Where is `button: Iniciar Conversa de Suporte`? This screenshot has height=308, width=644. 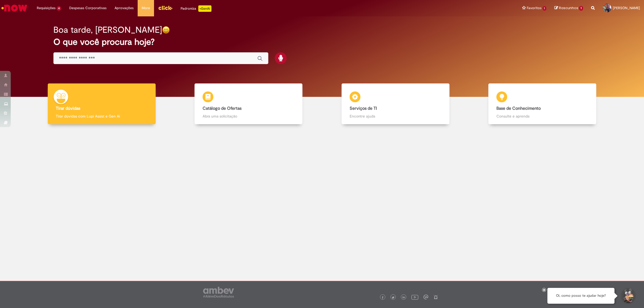
button: Iniciar Conversa de Suporte is located at coordinates (628, 296).